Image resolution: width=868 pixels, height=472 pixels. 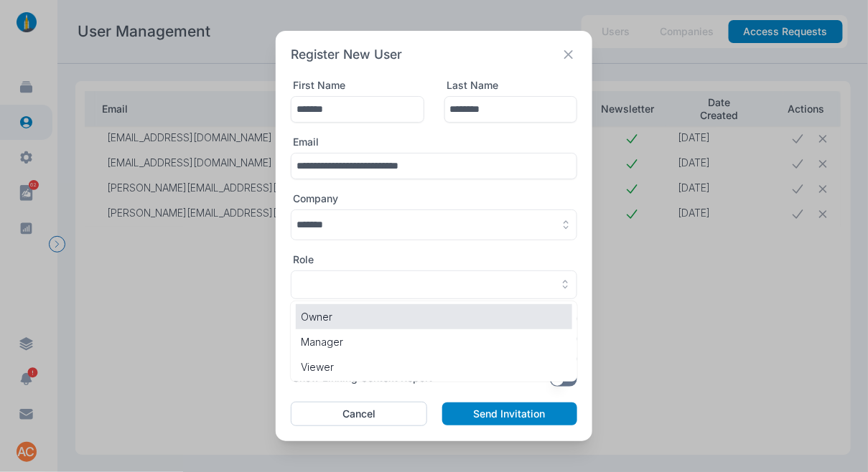 What do you see at coordinates (435, 199) in the screenshot?
I see `label: Company` at bounding box center [435, 199].